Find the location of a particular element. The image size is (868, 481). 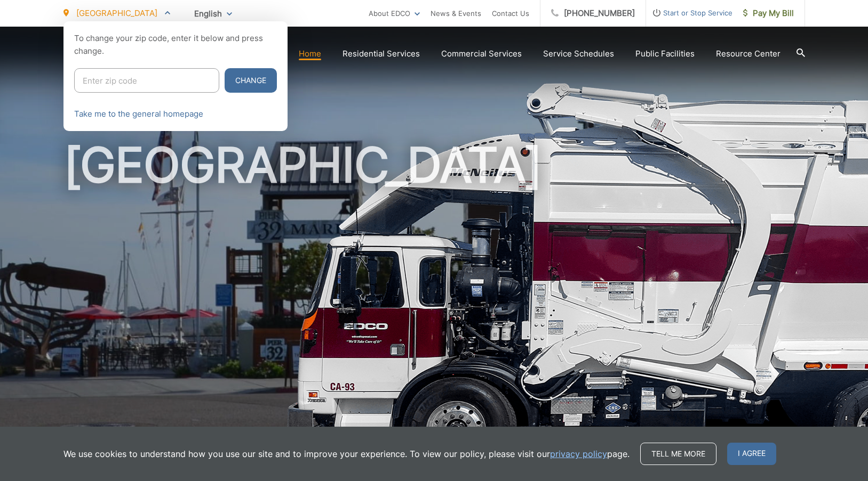

span: English is located at coordinates (212, 14).